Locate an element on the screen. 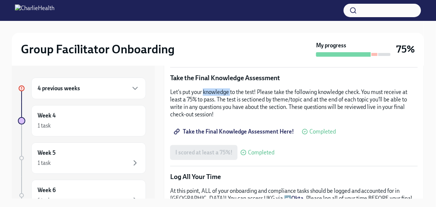 The height and width of the screenshot is (207, 436). div: 4 previous weeks is located at coordinates (89, 88).